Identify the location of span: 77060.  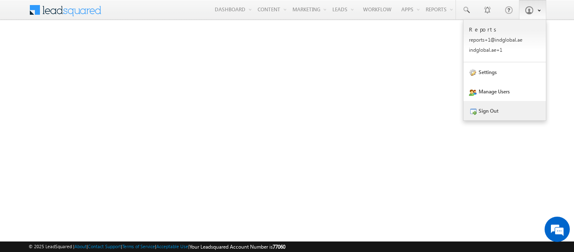
(279, 246).